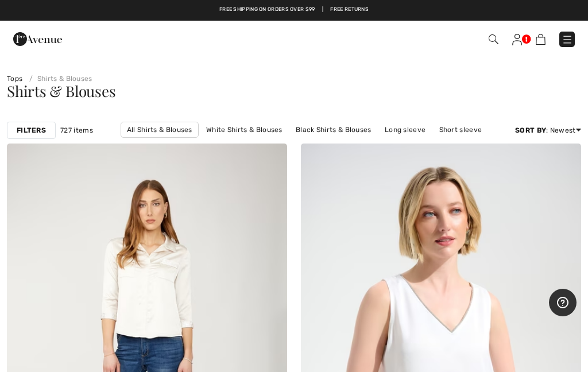  What do you see at coordinates (531, 130) in the screenshot?
I see `strong: Sort By` at bounding box center [531, 130].